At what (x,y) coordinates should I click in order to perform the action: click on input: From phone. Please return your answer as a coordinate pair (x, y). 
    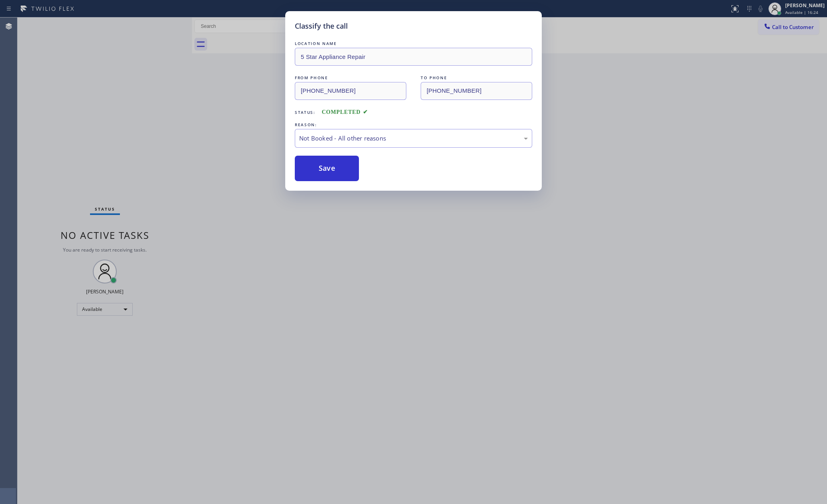
    Looking at the image, I should click on (350, 91).